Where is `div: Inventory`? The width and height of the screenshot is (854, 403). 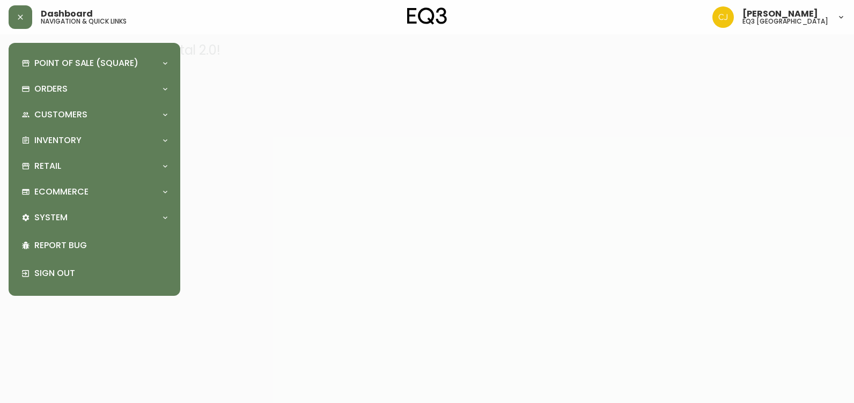
div: Inventory is located at coordinates (94, 141).